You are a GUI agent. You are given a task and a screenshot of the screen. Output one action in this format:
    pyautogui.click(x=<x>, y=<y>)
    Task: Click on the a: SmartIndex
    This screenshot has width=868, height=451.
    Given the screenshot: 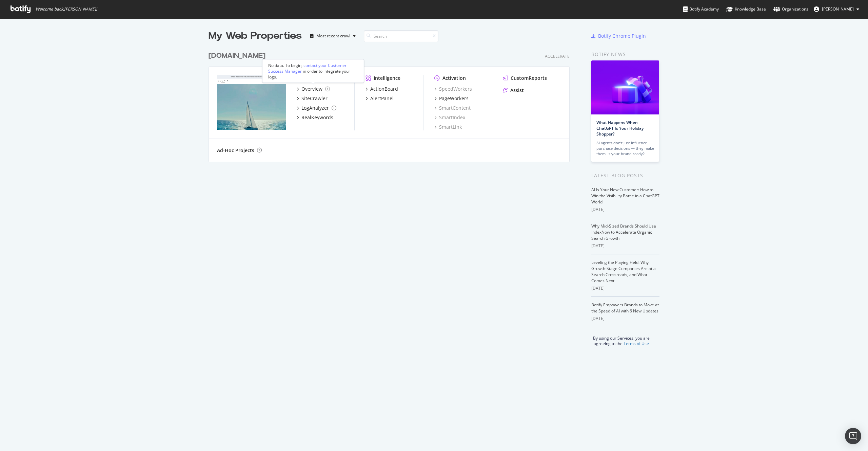 What is the action you would take?
    pyautogui.click(x=450, y=118)
    